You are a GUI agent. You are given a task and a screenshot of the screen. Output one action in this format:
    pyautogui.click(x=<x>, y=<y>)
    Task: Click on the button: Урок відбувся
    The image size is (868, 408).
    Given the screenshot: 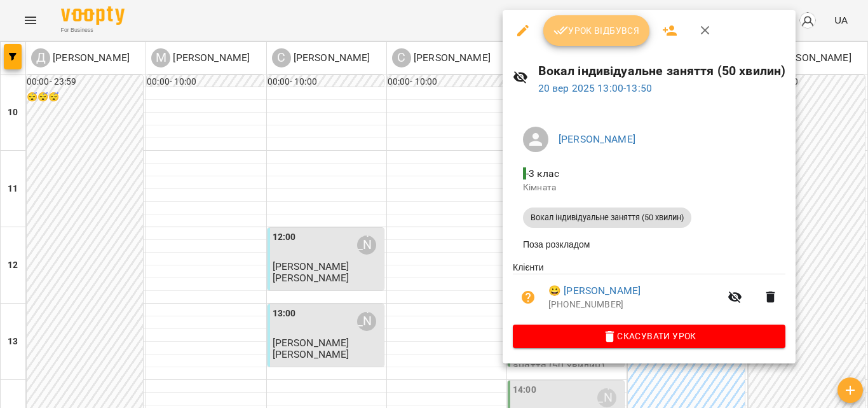 What is the action you would take?
    pyautogui.click(x=596, y=30)
    